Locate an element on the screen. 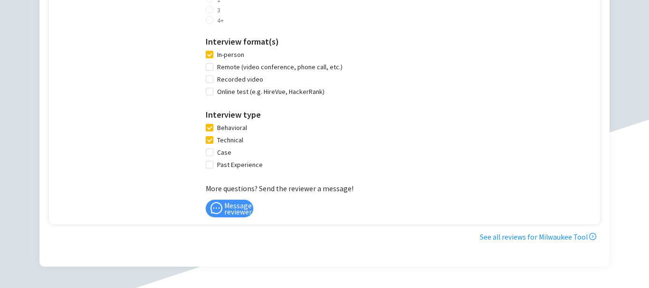 The height and width of the screenshot is (288, 649). span: Past Experience is located at coordinates (240, 165).